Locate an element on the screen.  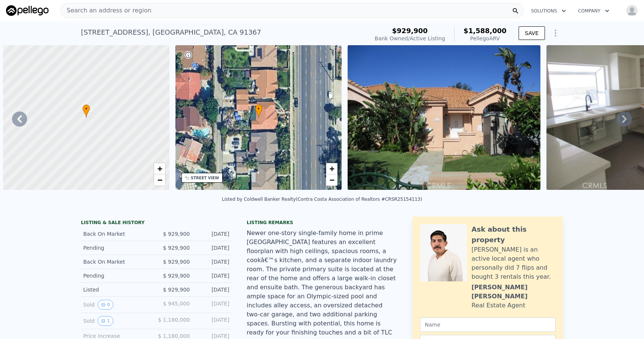
button: Show Options is located at coordinates (555, 33).